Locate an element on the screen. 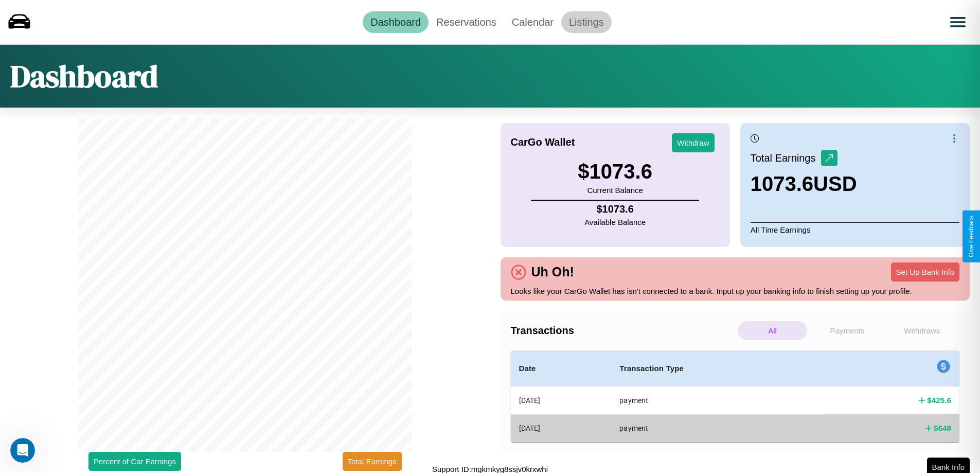  table: simple table is located at coordinates (735, 396).